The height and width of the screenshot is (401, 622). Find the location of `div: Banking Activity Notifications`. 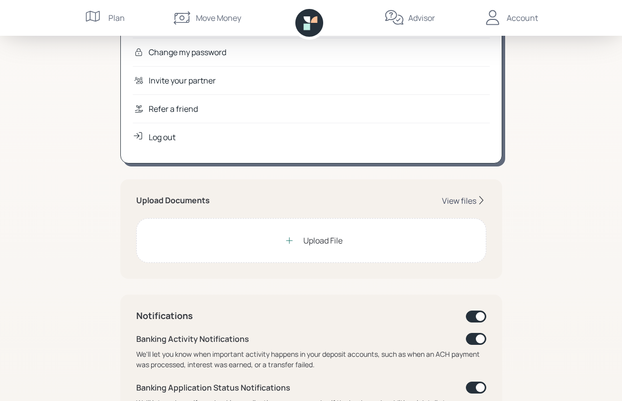

div: Banking Activity Notifications is located at coordinates (192, 339).